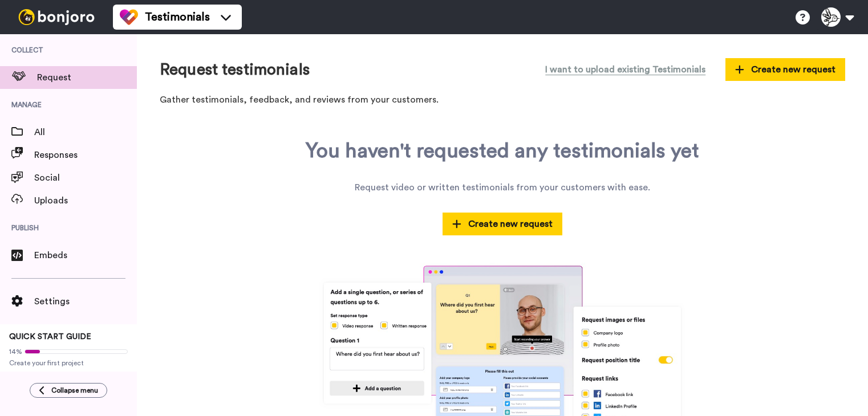 This screenshot has width=868, height=416. I want to click on span: Request, so click(87, 77).